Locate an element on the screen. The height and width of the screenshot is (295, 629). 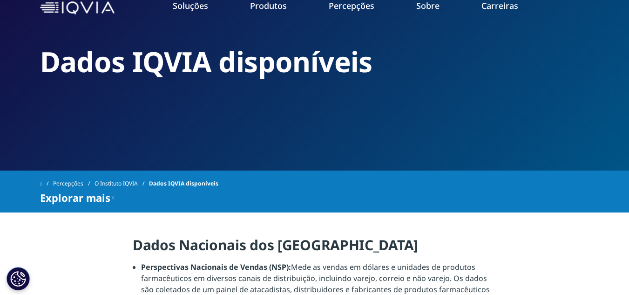
a: O Instituto IQVIA is located at coordinates (121, 183).